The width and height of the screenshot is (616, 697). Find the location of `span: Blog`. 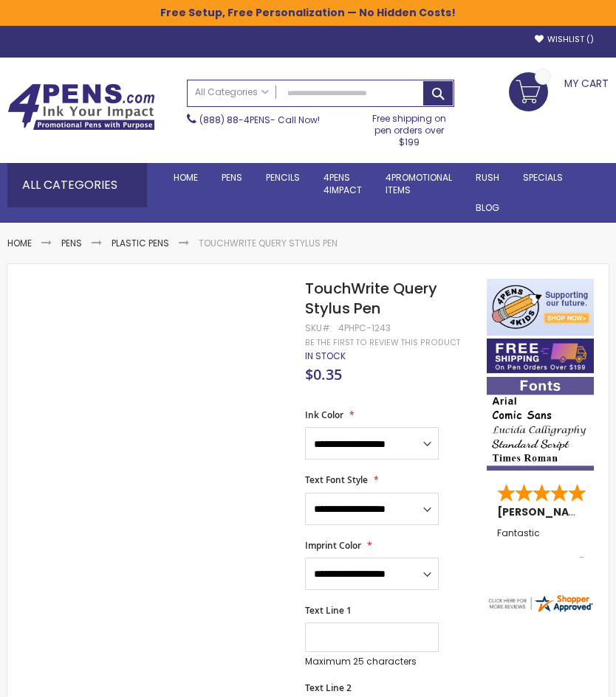

span: Blog is located at coordinates (487, 208).